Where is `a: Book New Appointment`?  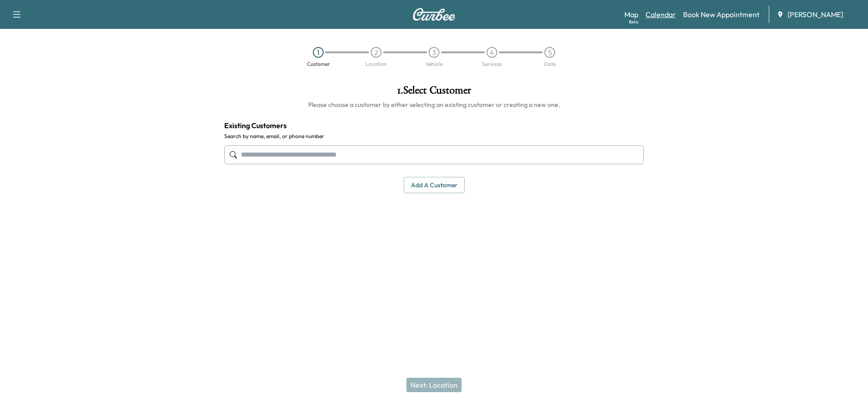 a: Book New Appointment is located at coordinates (721, 14).